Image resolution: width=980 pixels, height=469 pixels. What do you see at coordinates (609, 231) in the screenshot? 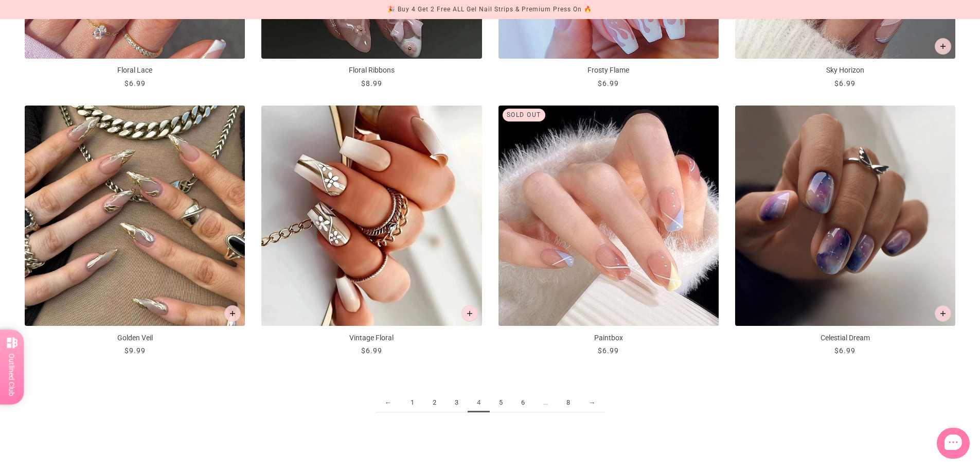
I see `a: Paintbox` at bounding box center [609, 231].